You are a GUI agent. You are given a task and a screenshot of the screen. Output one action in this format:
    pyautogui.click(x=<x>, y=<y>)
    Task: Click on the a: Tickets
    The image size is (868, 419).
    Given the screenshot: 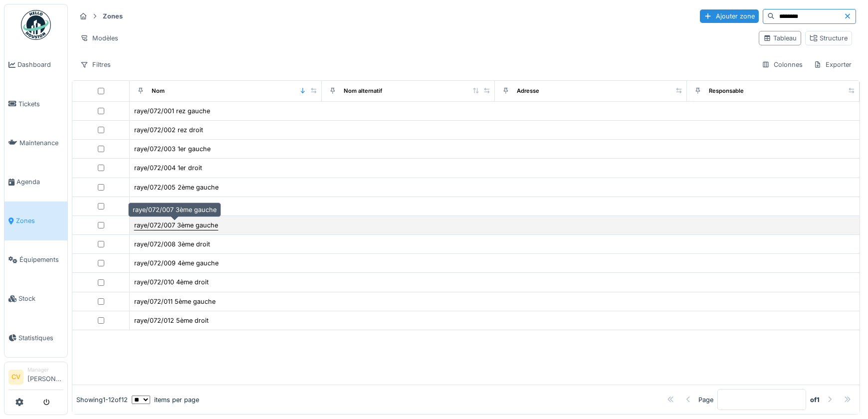 What is the action you would take?
    pyautogui.click(x=36, y=104)
    